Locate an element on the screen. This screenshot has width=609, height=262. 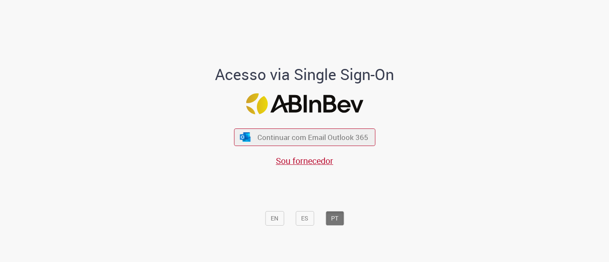
img: Logo ABInBev is located at coordinates (305, 104).